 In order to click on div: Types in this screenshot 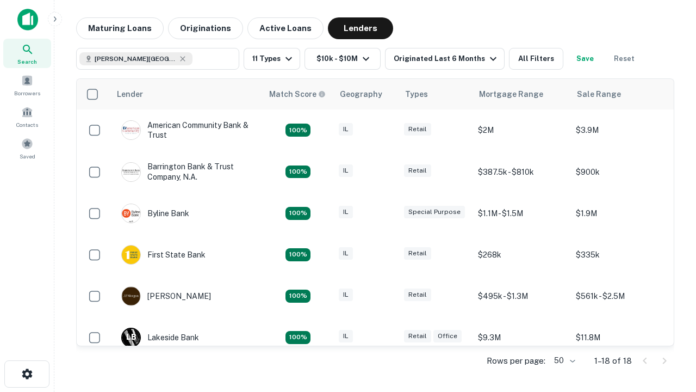, I will do `click(417, 94)`.